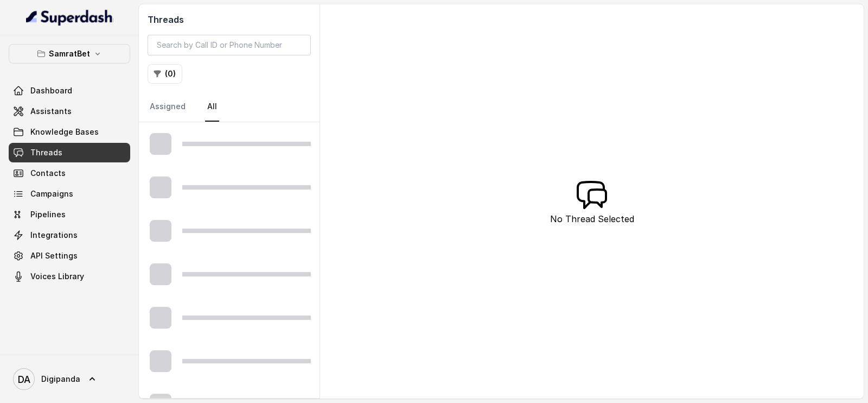 This screenshot has height=403, width=868. I want to click on a: Integrations, so click(70, 235).